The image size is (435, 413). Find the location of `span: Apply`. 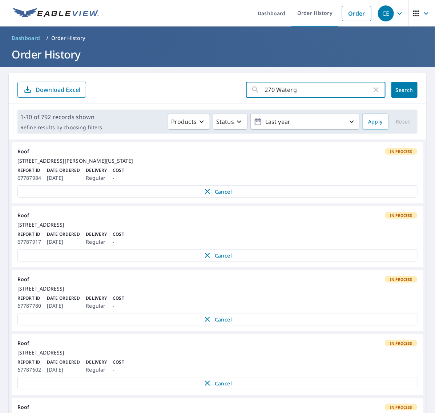

span: Apply is located at coordinates (375, 122).